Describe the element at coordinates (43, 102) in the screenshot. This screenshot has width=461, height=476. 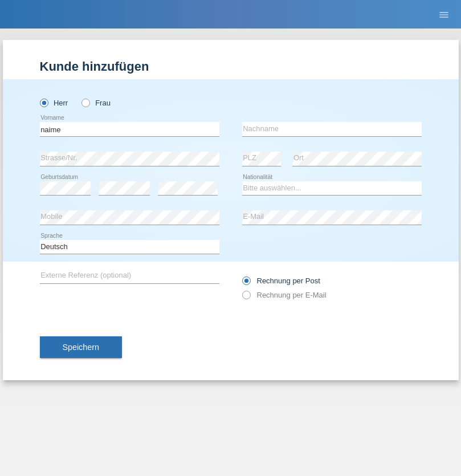
I see `input: Herr` at that location.